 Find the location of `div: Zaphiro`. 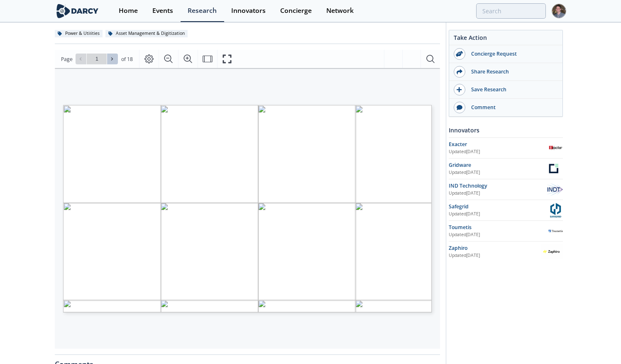

div: Zaphiro is located at coordinates (495, 248).